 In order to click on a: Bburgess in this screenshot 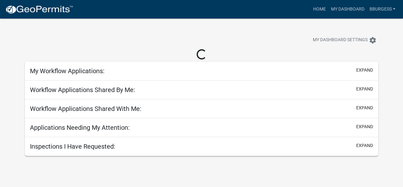, I will do `click(383, 9)`.